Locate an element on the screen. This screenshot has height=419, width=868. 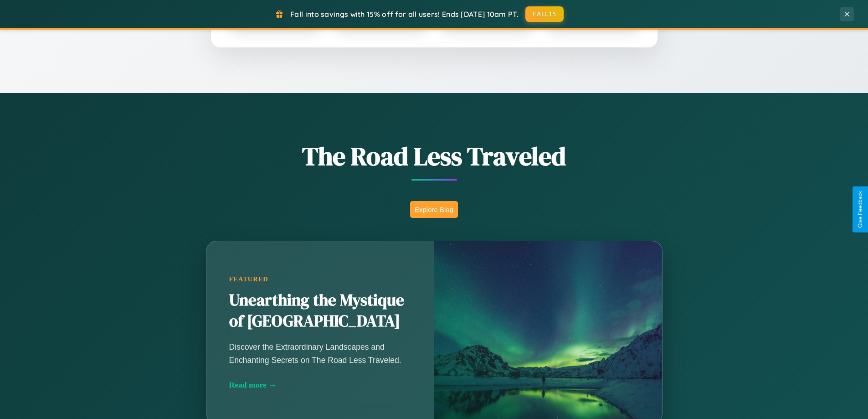
button: Explore Blog is located at coordinates (434, 209).